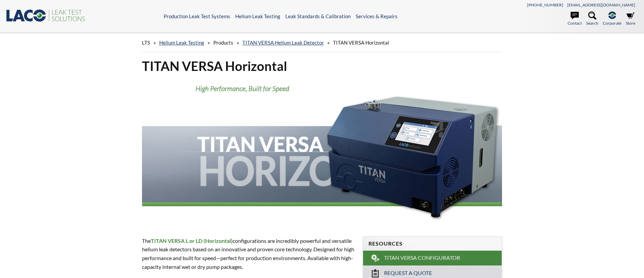  Describe the element at coordinates (197, 17) in the screenshot. I see `a: Production Leak Test Systems` at that location.